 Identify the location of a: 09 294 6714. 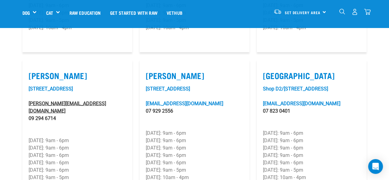
(42, 118).